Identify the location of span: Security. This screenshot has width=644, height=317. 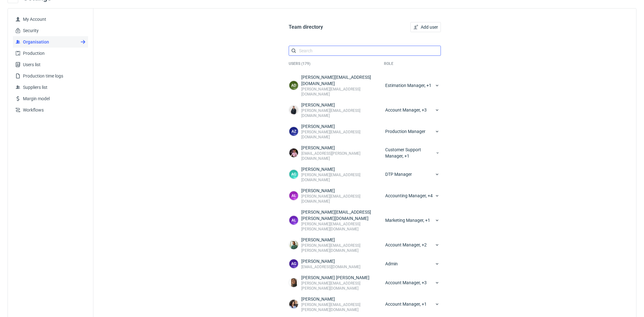
(53, 30).